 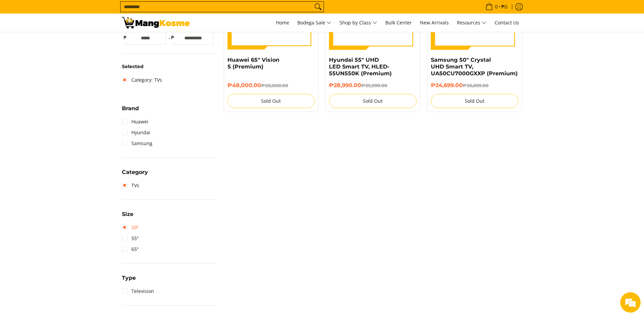 I want to click on span: Brand, so click(x=131, y=108).